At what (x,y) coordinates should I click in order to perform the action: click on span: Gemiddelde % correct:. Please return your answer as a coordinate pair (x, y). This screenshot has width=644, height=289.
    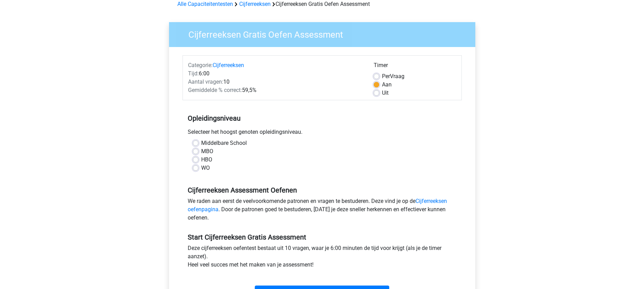
    Looking at the image, I should click on (215, 90).